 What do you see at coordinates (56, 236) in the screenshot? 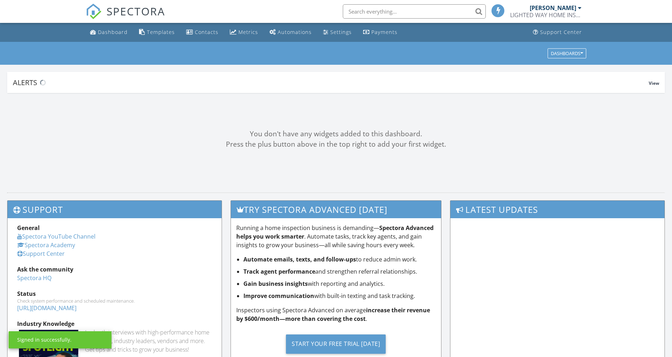
I see `a: Spectora YouTube Channel` at bounding box center [56, 236].